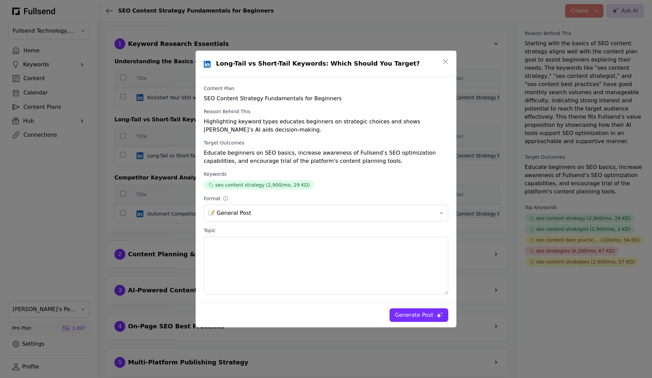 Image resolution: width=652 pixels, height=378 pixels. I want to click on label: Reason Behind This, so click(326, 111).